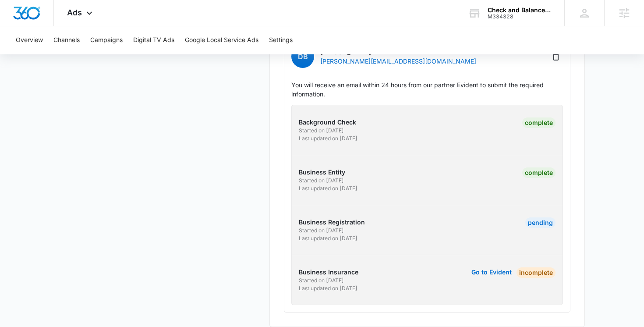 The height and width of the screenshot is (327, 644). I want to click on div: Pending, so click(540, 223).